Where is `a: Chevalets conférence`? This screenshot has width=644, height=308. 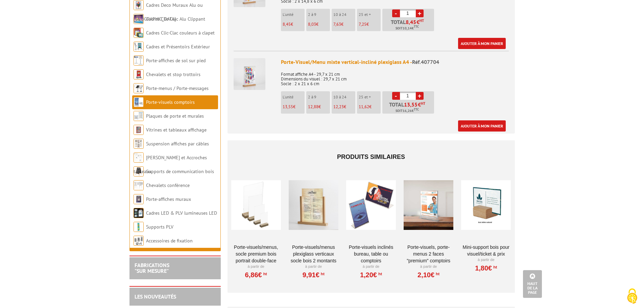
a: Chevalets conférence is located at coordinates (168, 185).